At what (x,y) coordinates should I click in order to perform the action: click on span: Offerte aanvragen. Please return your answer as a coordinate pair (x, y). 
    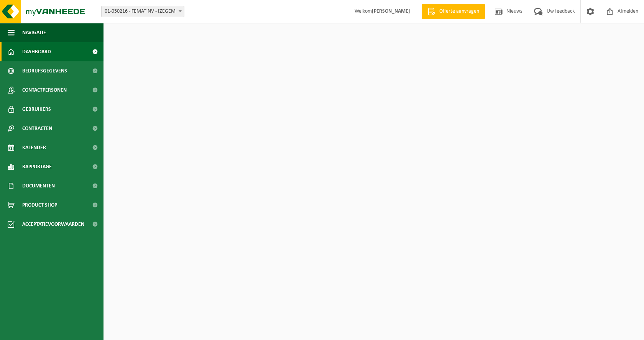
    Looking at the image, I should click on (459, 12).